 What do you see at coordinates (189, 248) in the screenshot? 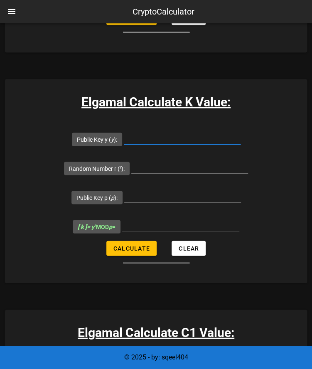
I see `span: Clear` at bounding box center [189, 248].